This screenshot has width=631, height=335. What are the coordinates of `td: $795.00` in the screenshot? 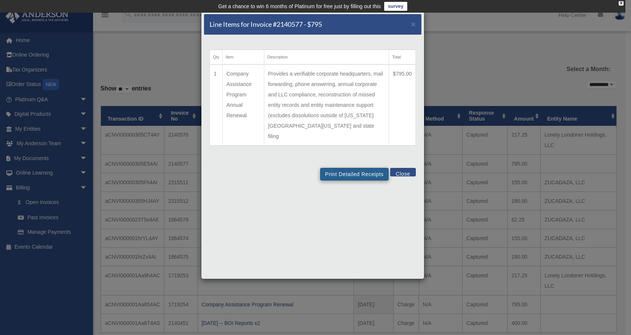 It's located at (402, 105).